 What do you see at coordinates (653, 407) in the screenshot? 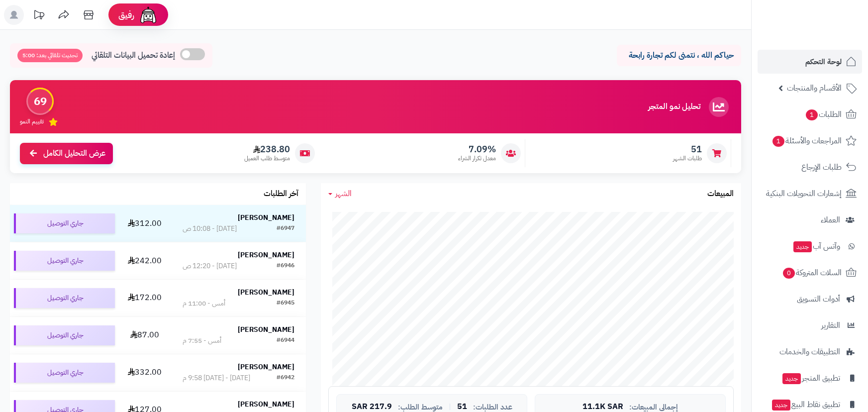
I see `span: إجمالي المبيعات:` at bounding box center [653, 407].